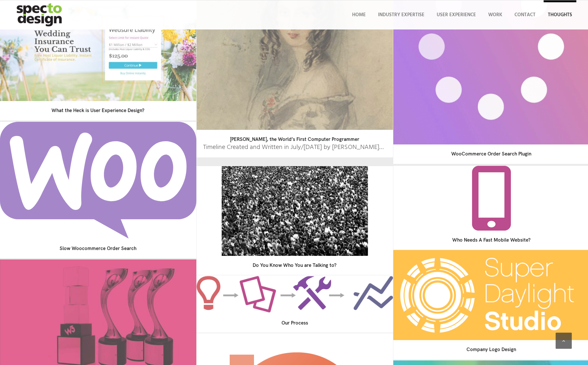 The image size is (588, 365). What do you see at coordinates (525, 15) in the screenshot?
I see `a: Contact` at bounding box center [525, 15].